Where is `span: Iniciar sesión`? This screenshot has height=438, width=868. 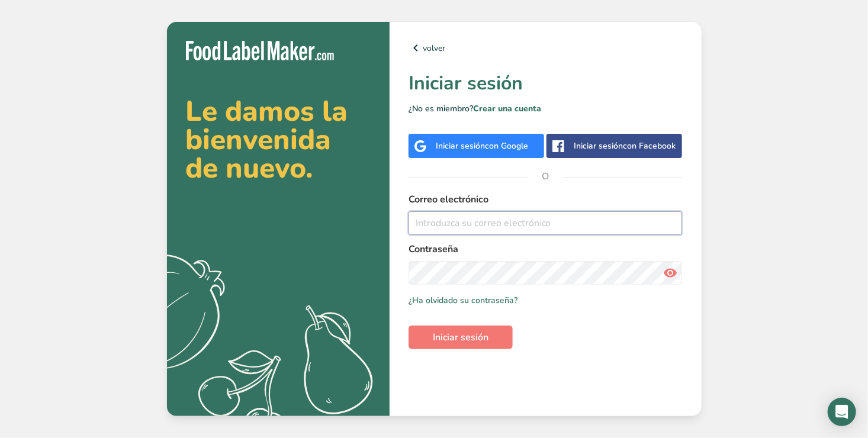 span: Iniciar sesión is located at coordinates (460, 337).